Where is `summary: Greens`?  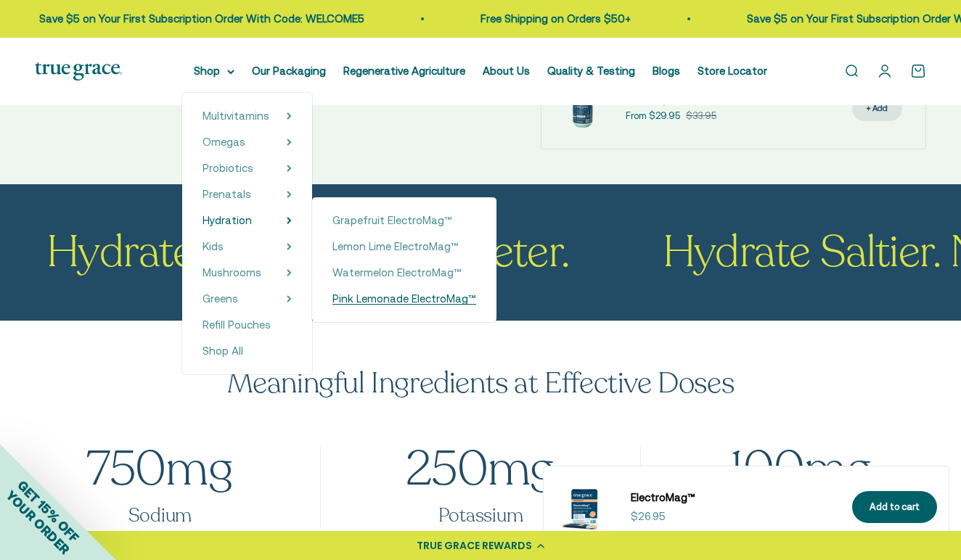
summary: Greens is located at coordinates (247, 299).